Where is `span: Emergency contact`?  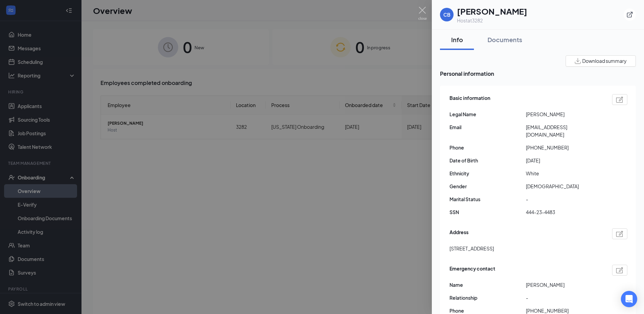
span: Emergency contact is located at coordinates (472, 270).